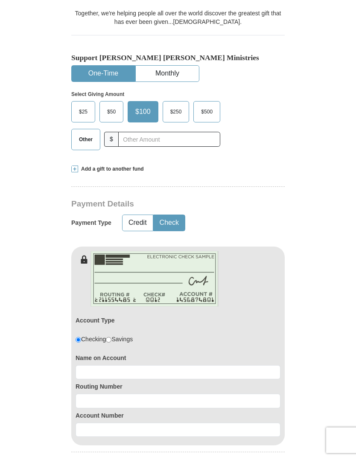 The height and width of the screenshot is (459, 356). What do you see at coordinates (176, 112) in the screenshot?
I see `span: $250` at bounding box center [176, 112].